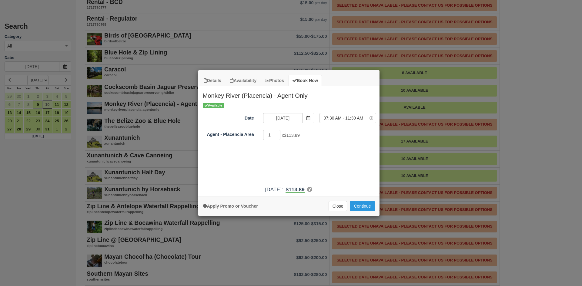  I want to click on input: Agent - Placencia Area, so click(272, 135).